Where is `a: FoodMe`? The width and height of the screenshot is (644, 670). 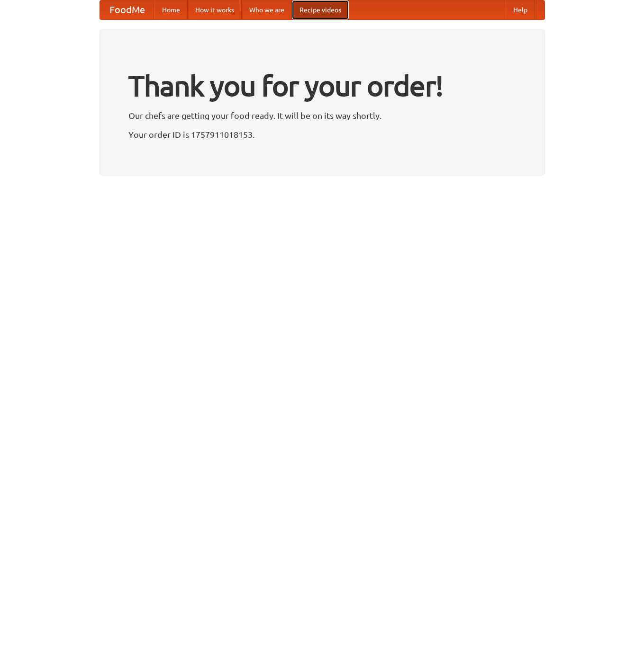 a: FoodMe is located at coordinates (127, 10).